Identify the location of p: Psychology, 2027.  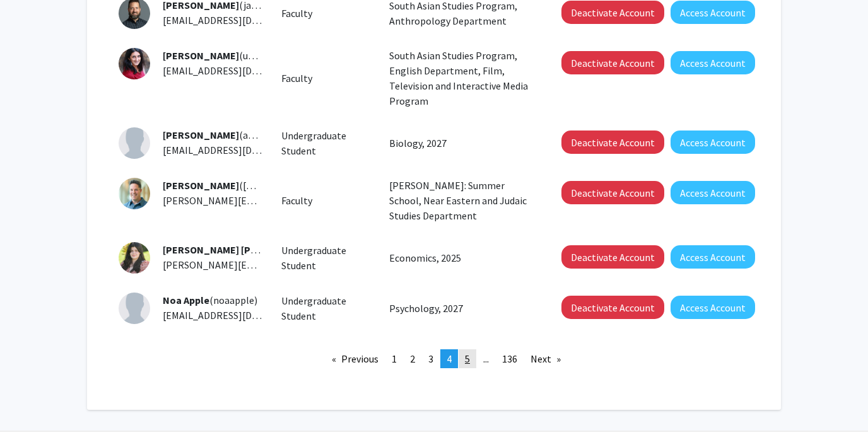
(461, 308).